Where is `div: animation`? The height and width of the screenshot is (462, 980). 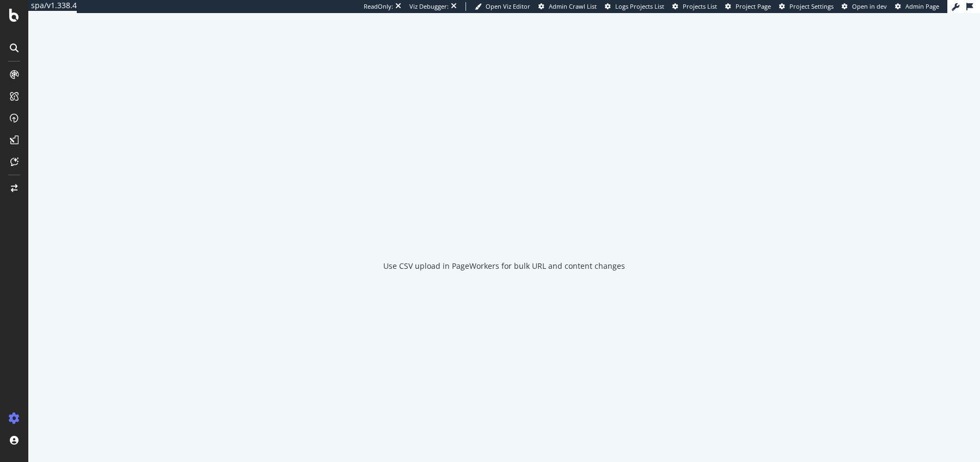
div: animation is located at coordinates (504, 224).